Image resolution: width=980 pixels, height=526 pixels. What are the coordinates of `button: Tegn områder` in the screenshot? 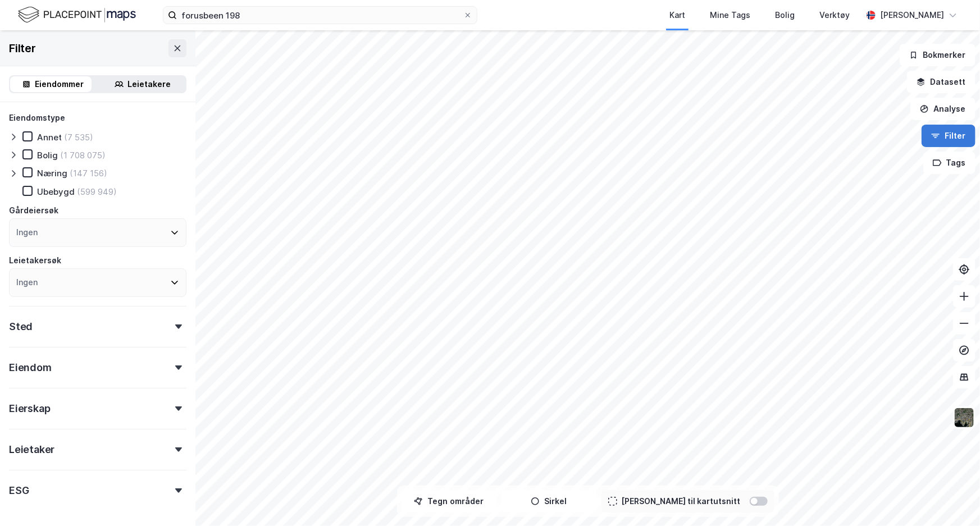 It's located at (449, 501).